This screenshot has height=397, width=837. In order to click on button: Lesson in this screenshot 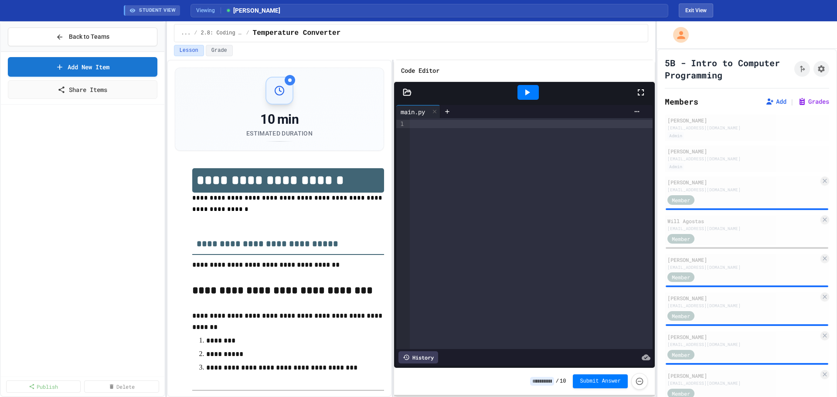, I will do `click(189, 51)`.